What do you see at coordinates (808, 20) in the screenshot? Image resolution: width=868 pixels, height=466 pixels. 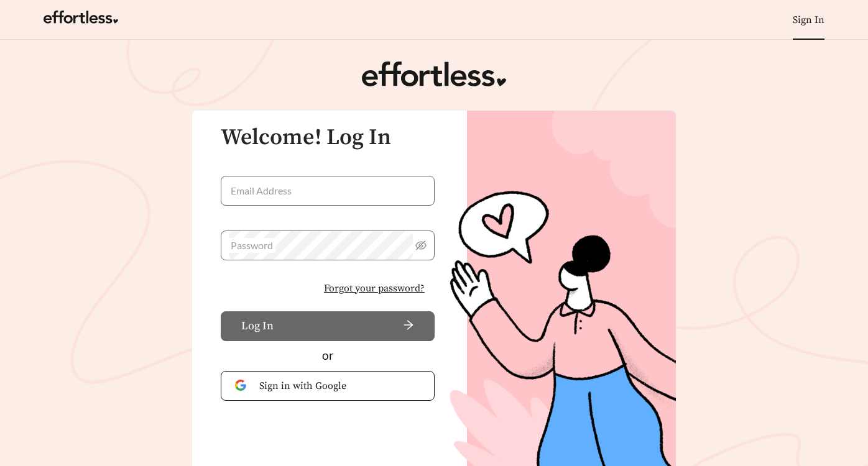 I see `a: Sign In` at bounding box center [808, 20].